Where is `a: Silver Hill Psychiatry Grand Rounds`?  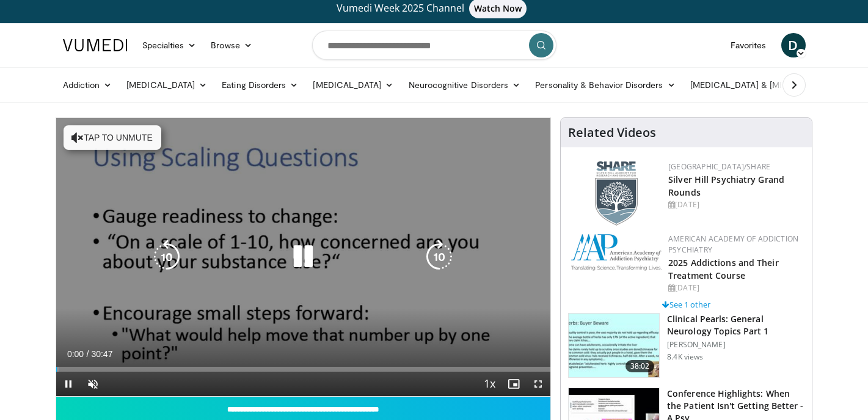 a: Silver Hill Psychiatry Grand Rounds is located at coordinates (727, 185).